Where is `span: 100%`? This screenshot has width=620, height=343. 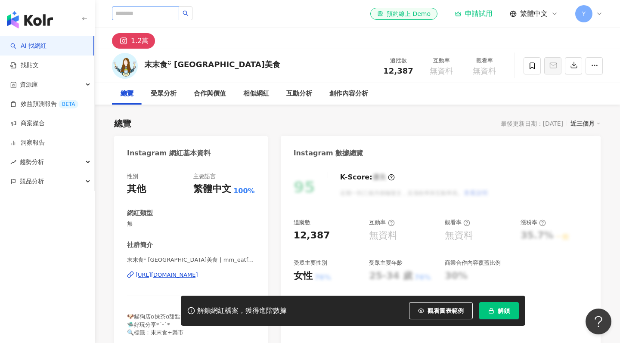 span: 100% is located at coordinates (244, 191).